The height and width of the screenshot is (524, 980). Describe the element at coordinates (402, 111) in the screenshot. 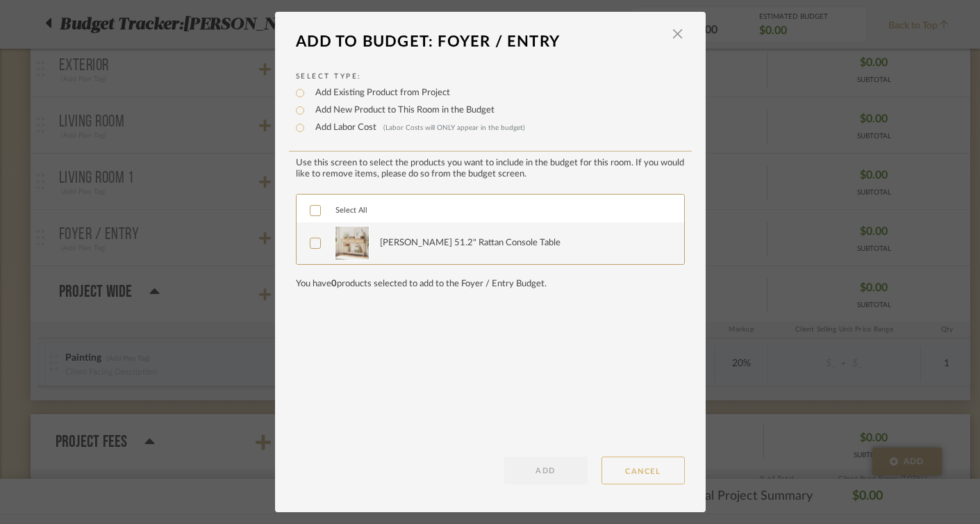

I see `label: Add New Product to This Room in the Budget` at that location.